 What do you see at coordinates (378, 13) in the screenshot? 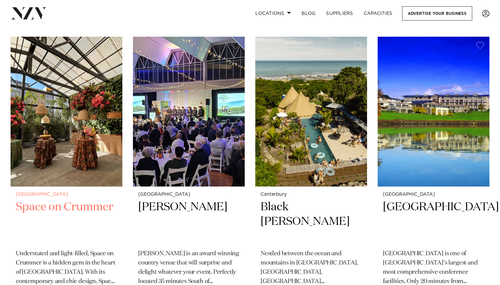
I see `a: Capacities` at bounding box center [378, 13].